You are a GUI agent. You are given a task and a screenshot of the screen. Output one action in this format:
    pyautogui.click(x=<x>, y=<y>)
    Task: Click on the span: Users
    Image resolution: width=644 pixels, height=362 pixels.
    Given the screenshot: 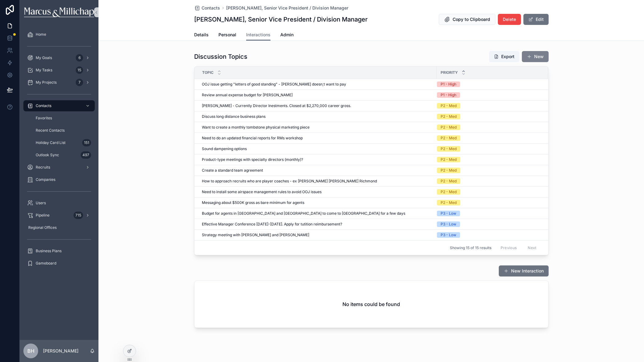 What is the action you would take?
    pyautogui.click(x=41, y=203)
    